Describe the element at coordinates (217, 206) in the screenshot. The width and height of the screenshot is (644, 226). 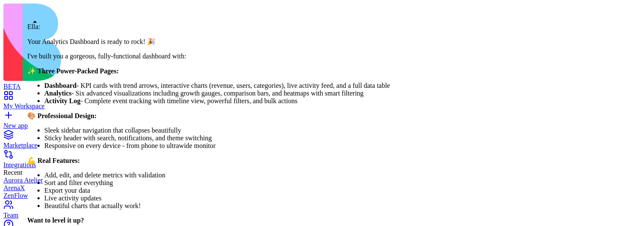
I see `li: Beautiful charts that actually work!` at that location.